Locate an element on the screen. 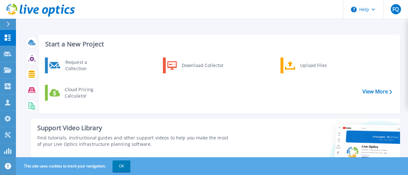 This screenshot has width=408, height=175. a: Upload Files is located at coordinates (313, 66).